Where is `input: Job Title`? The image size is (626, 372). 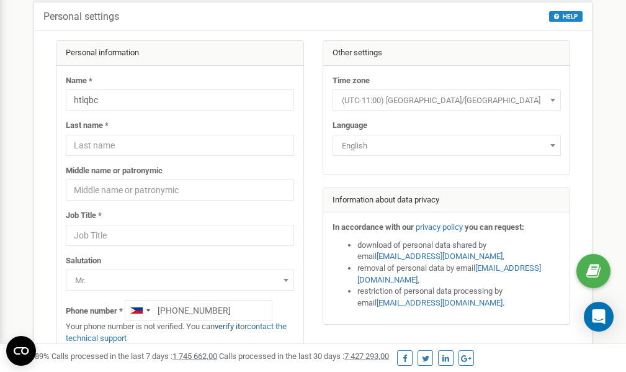 input: Job Title is located at coordinates (180, 235).